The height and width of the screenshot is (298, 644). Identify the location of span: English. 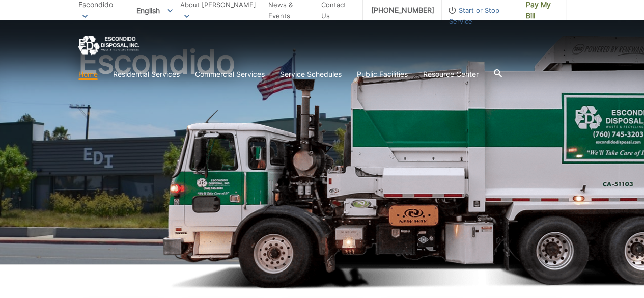
(154, 10).